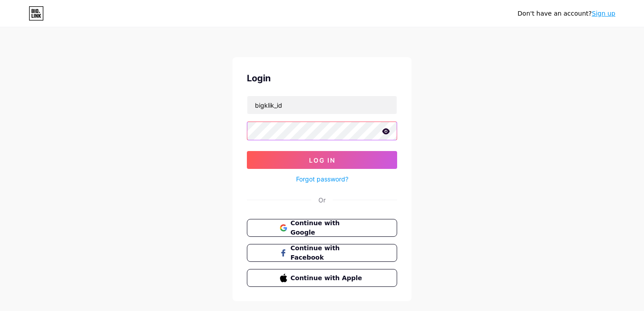 The height and width of the screenshot is (311, 644). Describe the element at coordinates (327, 278) in the screenshot. I see `span: Continue with Apple` at that location.